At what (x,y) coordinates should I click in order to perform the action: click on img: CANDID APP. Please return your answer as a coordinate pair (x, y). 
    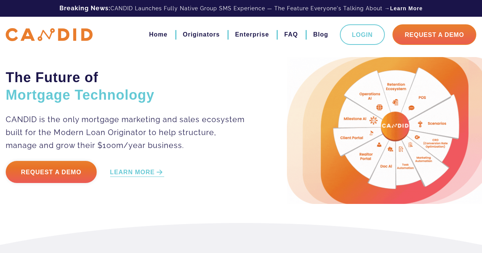
    Looking at the image, I should click on (49, 35).